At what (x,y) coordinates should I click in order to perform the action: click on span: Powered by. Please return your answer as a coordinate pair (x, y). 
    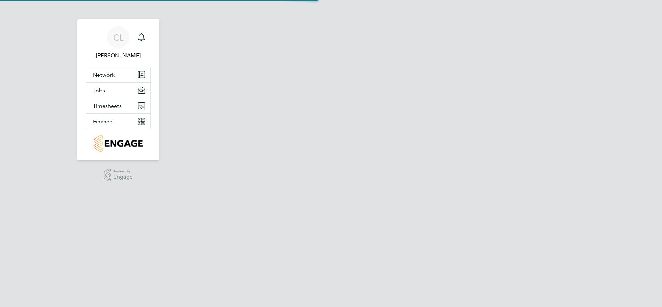
    Looking at the image, I should click on (123, 171).